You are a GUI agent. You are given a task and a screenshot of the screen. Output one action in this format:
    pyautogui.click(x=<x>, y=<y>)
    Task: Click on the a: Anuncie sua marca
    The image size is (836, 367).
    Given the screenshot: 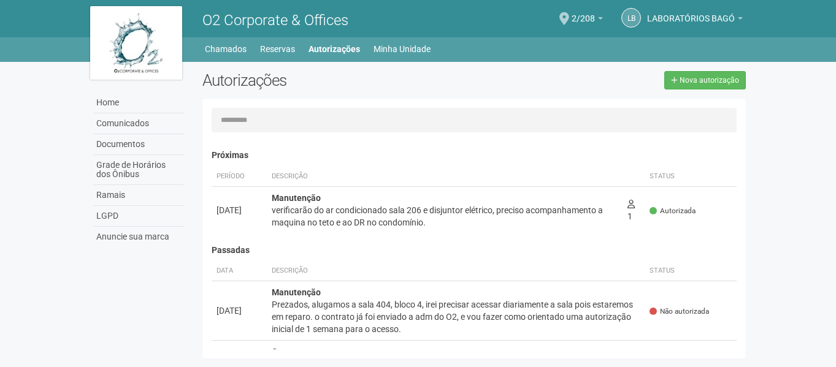 What is the action you would take?
    pyautogui.click(x=139, y=237)
    